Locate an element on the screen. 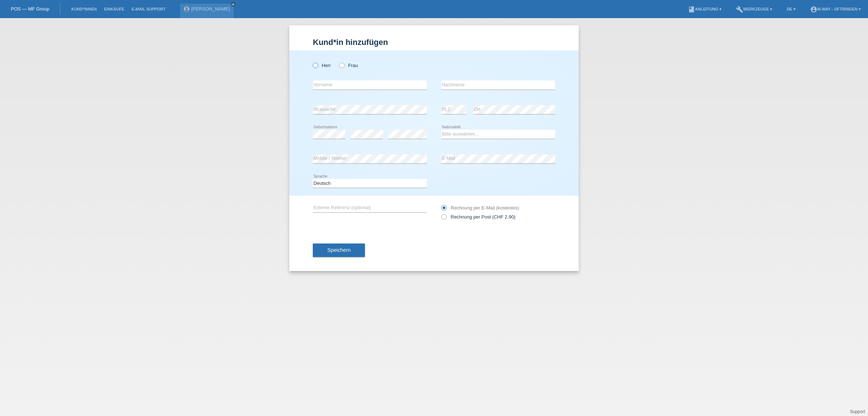  button: Speichern is located at coordinates (339, 250).